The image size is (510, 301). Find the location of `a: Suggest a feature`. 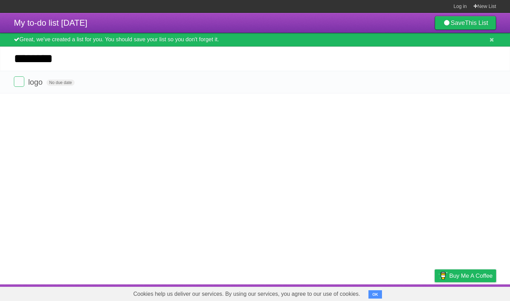

a: Suggest a feature is located at coordinates (475, 293).